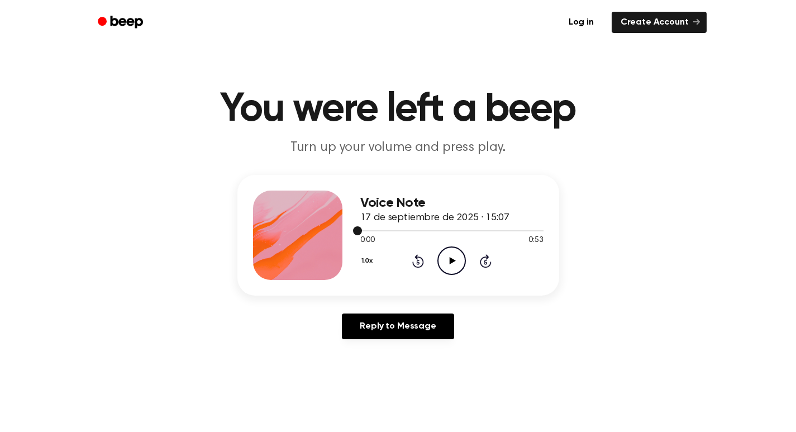 This screenshot has height=432, width=796. I want to click on button: 1.0x, so click(369, 261).